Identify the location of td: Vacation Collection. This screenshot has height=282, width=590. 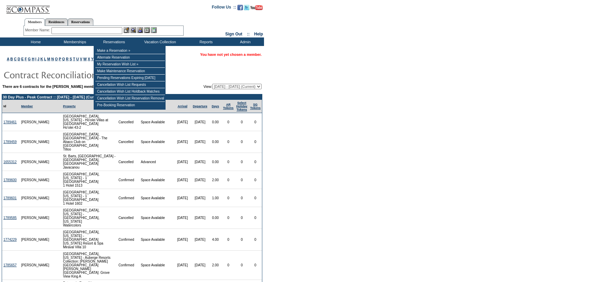
(159, 42).